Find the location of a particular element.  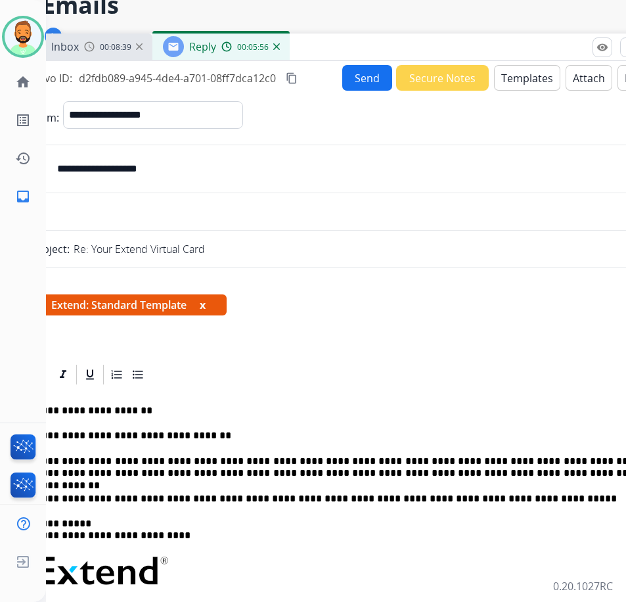

mat-icon: list_alt is located at coordinates (23, 120).